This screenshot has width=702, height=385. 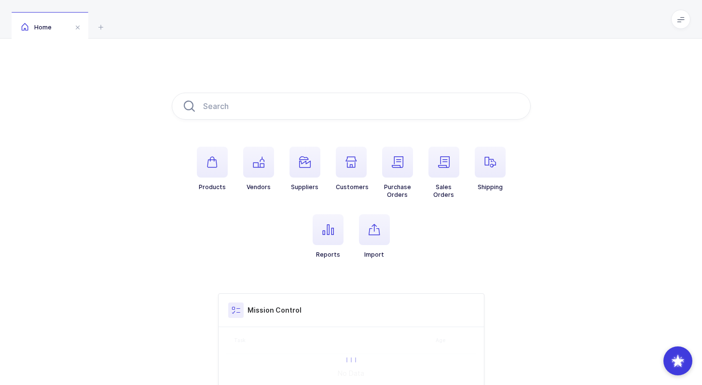 What do you see at coordinates (328, 236) in the screenshot?
I see `button: Reports` at bounding box center [328, 236].